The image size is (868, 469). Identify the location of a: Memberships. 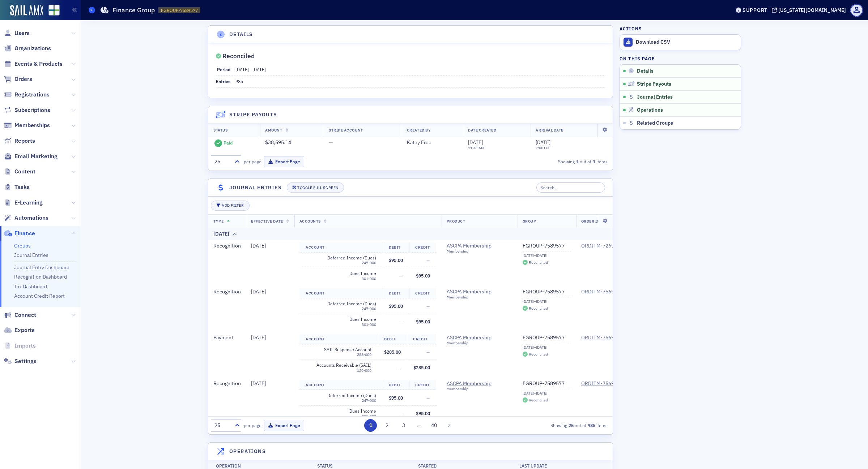
(27, 126).